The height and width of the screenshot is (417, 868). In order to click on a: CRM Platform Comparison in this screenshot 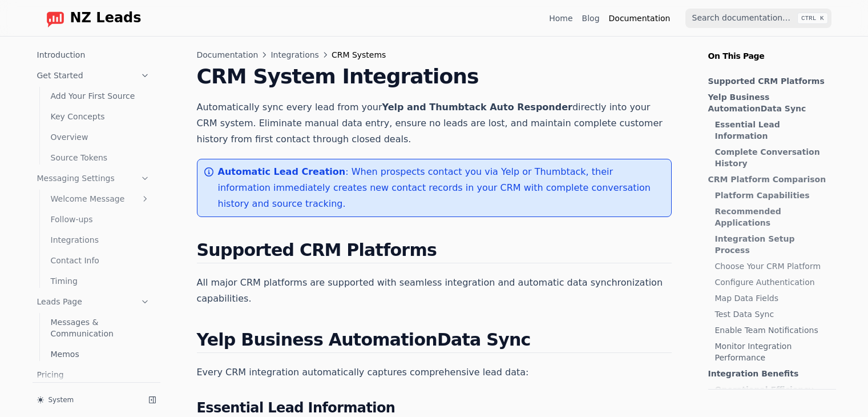, I will do `click(770, 179)`.